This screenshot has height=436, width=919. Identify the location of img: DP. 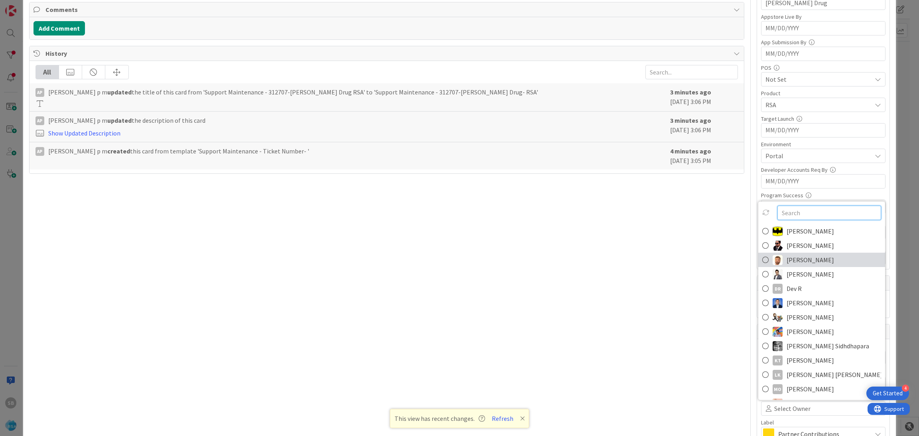
(777, 303).